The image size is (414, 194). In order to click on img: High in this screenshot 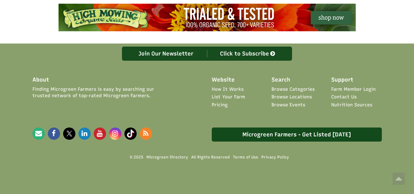, I will do `click(207, 17)`.